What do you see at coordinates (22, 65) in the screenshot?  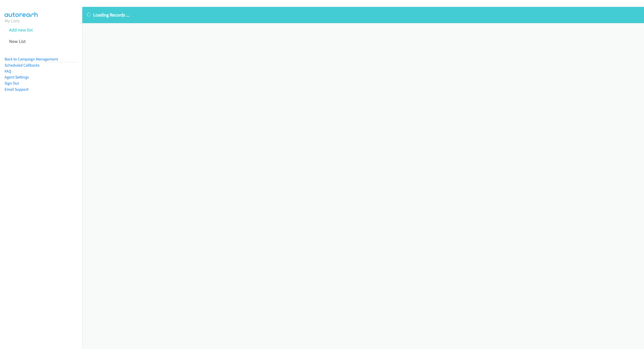 I see `a: Scheduled Callbacks` at bounding box center [22, 65].